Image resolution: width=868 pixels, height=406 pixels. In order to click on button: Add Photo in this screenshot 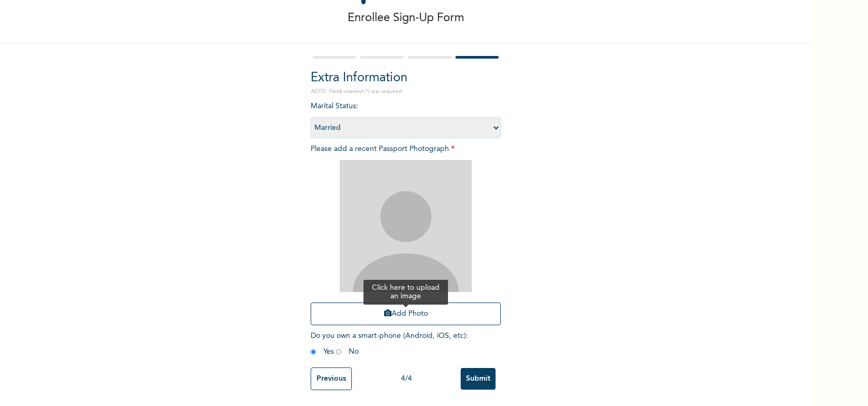, I will do `click(405, 314)`.